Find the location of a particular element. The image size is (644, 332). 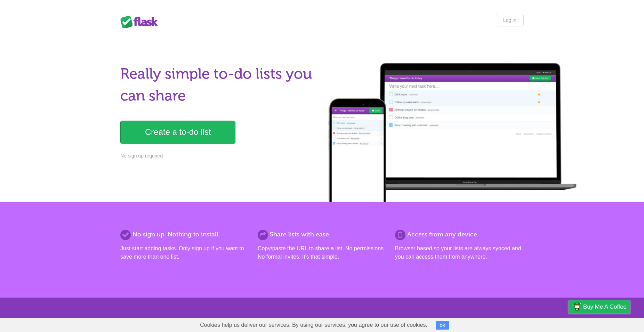

a: Buy me a coffee is located at coordinates (599, 306).